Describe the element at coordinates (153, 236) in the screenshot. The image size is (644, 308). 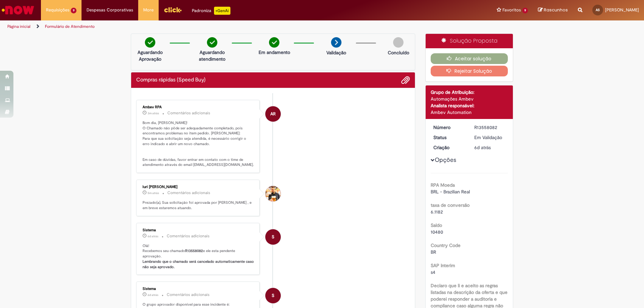
I see `time: 23/09/2025 10:21:51` at that location.